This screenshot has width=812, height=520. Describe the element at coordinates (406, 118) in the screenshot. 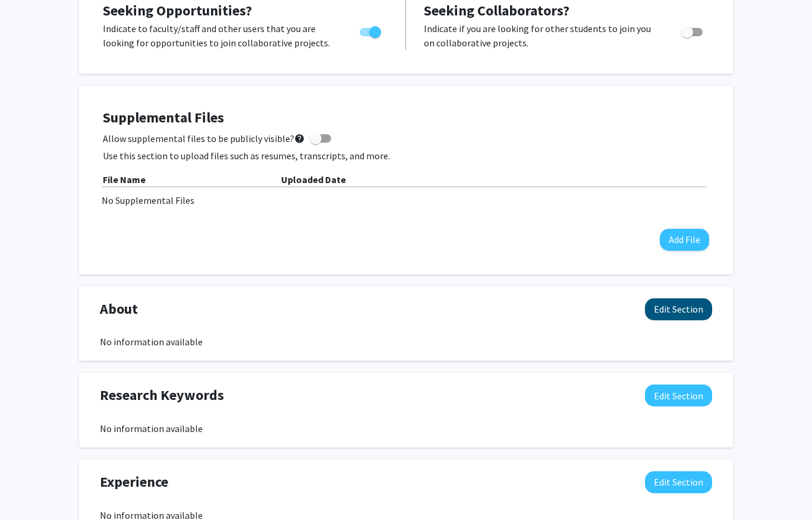

I see `h4: Supplemental Files` at that location.